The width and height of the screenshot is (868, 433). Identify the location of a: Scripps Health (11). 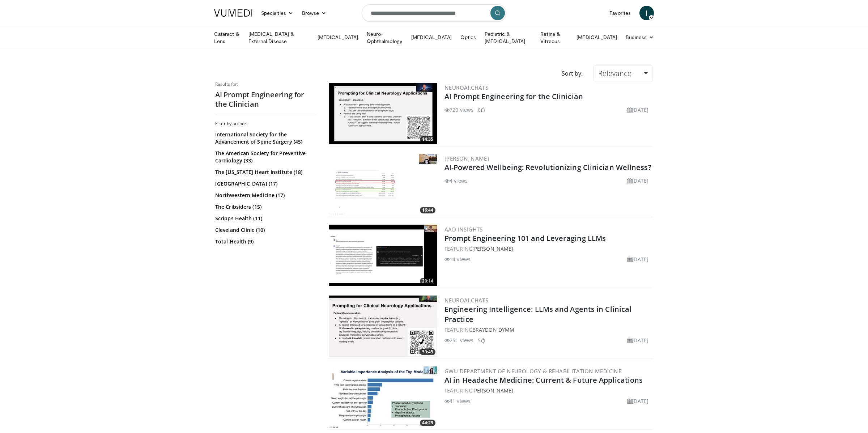
(265, 218).